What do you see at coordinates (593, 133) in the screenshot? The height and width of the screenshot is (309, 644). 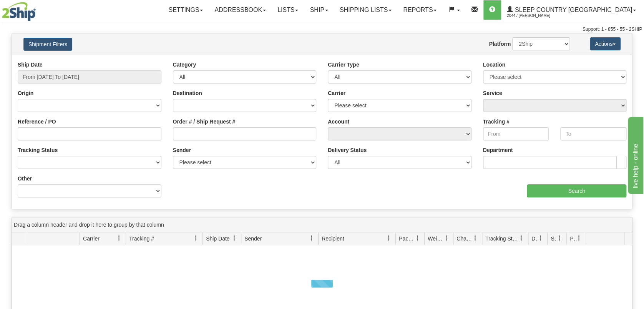 I see `input: To` at bounding box center [593, 133].